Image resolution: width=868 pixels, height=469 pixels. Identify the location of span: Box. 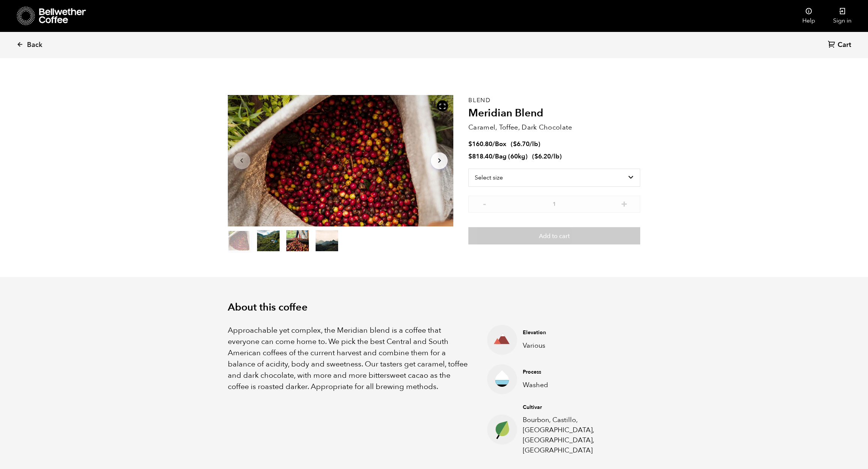
(501, 144).